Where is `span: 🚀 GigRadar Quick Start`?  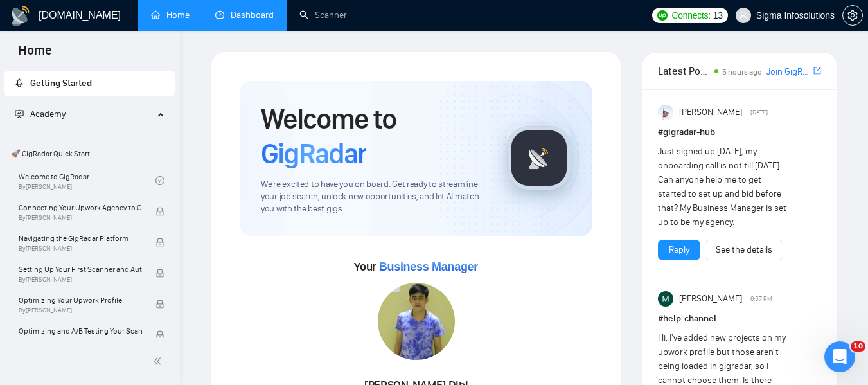 span: 🚀 GigRadar Quick Start is located at coordinates (90, 154).